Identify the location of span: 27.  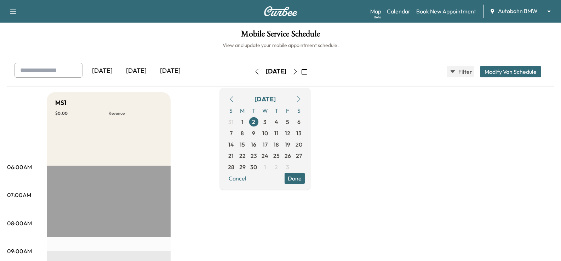
(299, 156).